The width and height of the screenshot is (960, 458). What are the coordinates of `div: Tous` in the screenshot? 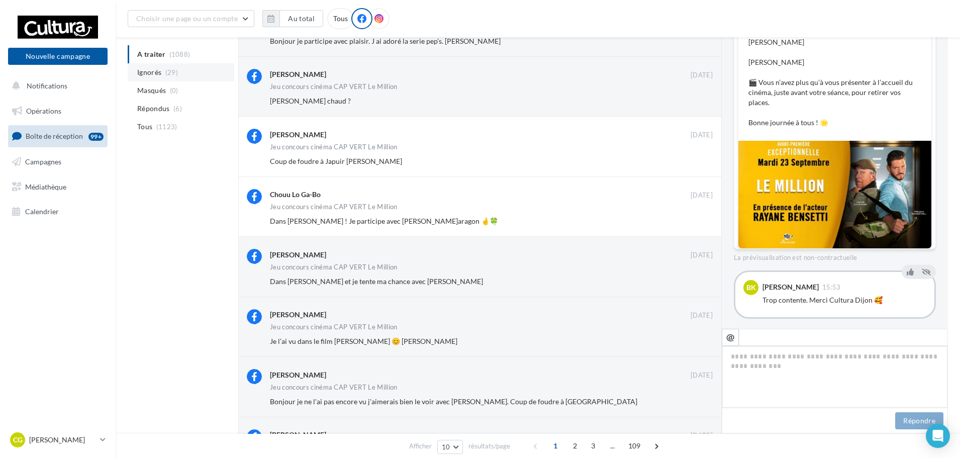 It's located at (340, 19).